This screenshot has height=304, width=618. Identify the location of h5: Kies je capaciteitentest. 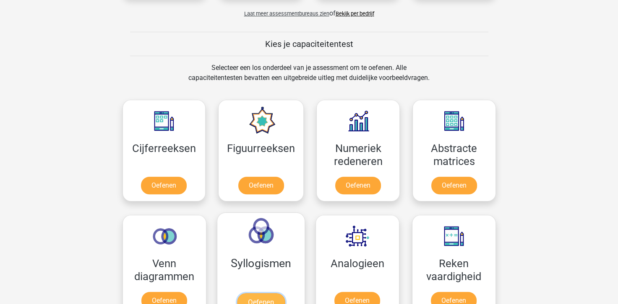
(309, 44).